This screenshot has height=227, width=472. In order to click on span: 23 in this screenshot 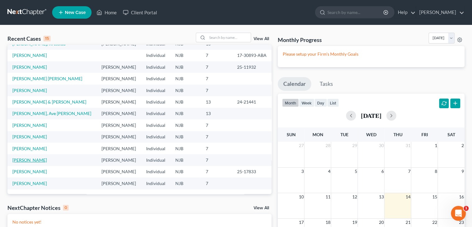, I will do `click(462, 222)`.